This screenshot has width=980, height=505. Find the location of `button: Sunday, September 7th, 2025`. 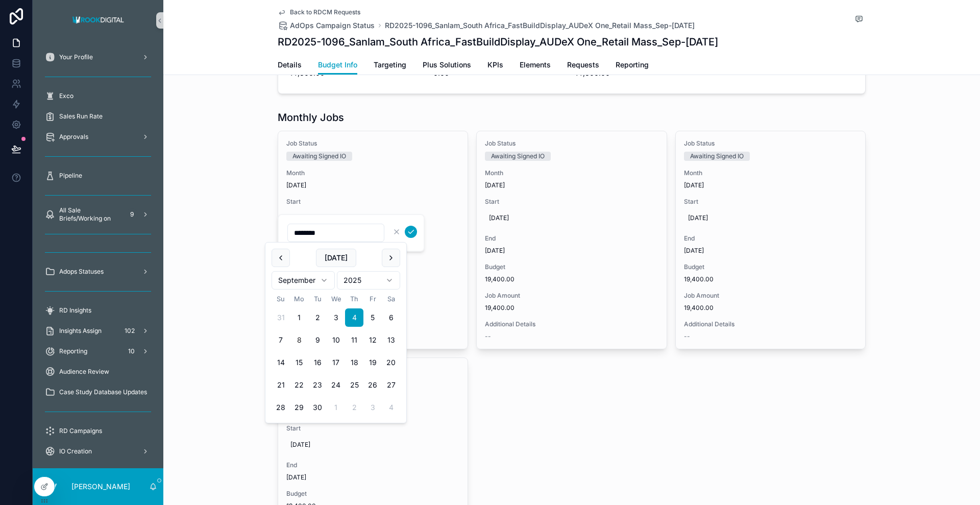

button: Sunday, September 7th, 2025 is located at coordinates (281, 340).